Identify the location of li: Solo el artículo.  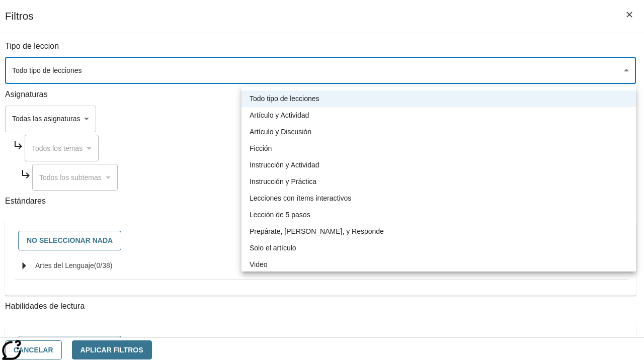
(439, 248).